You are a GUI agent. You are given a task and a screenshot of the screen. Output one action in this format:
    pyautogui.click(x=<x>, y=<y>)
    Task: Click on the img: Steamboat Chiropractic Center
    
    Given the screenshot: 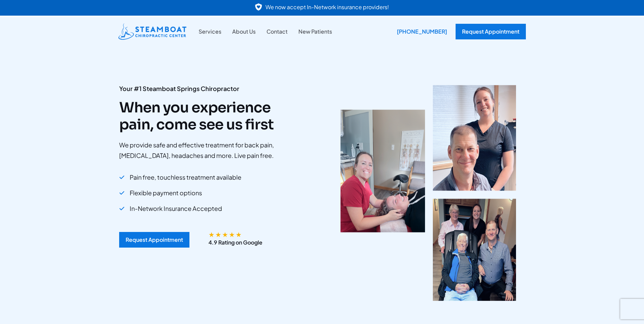 What is the action you would take?
    pyautogui.click(x=152, y=32)
    